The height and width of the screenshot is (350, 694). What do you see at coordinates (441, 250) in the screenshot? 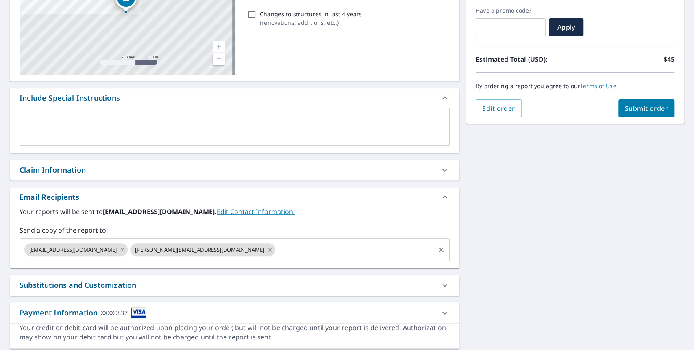
I see `button: Clear` at bounding box center [441, 250].